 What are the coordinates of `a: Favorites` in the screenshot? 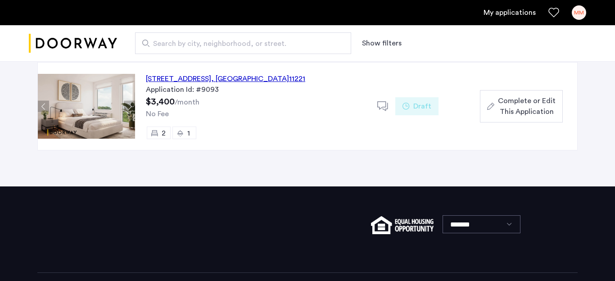 It's located at (554, 13).